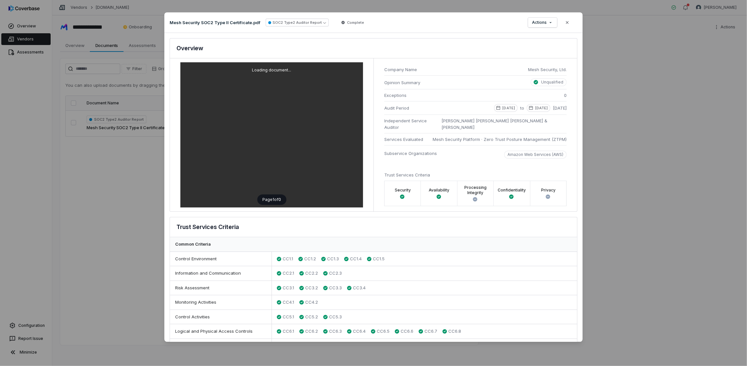 This screenshot has width=747, height=366. I want to click on span: CC6.6, so click(407, 332).